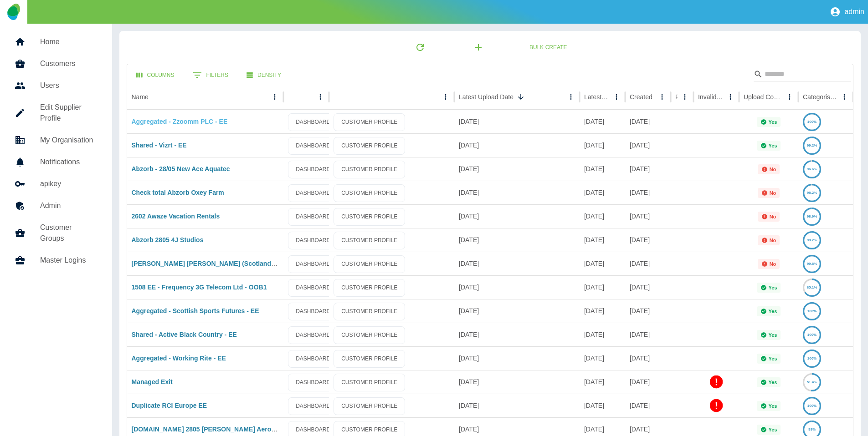 The width and height of the screenshot is (868, 436). Describe the element at coordinates (486, 97) in the screenshot. I see `div: Latest Upload Date` at that location.